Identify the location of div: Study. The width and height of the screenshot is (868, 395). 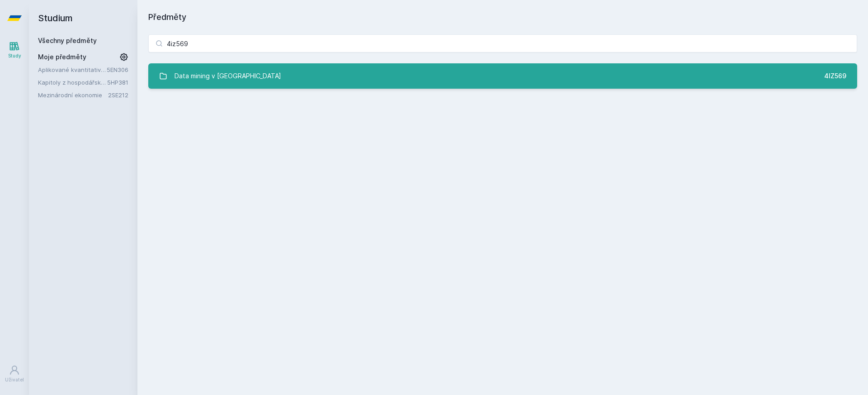
(15, 56).